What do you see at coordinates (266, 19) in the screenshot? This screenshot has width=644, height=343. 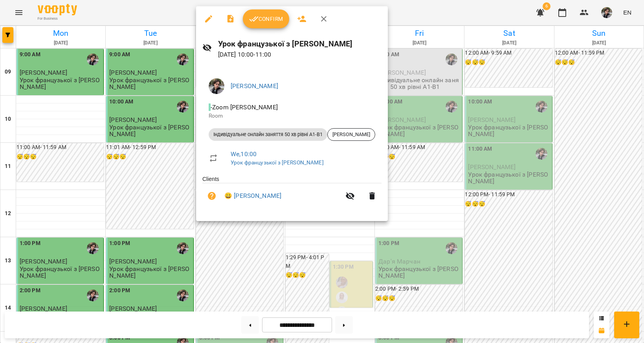 I see `span: Confirm` at bounding box center [266, 19].